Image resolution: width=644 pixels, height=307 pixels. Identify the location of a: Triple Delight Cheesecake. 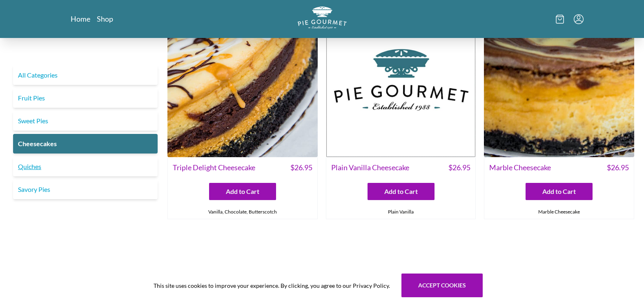
(243, 82).